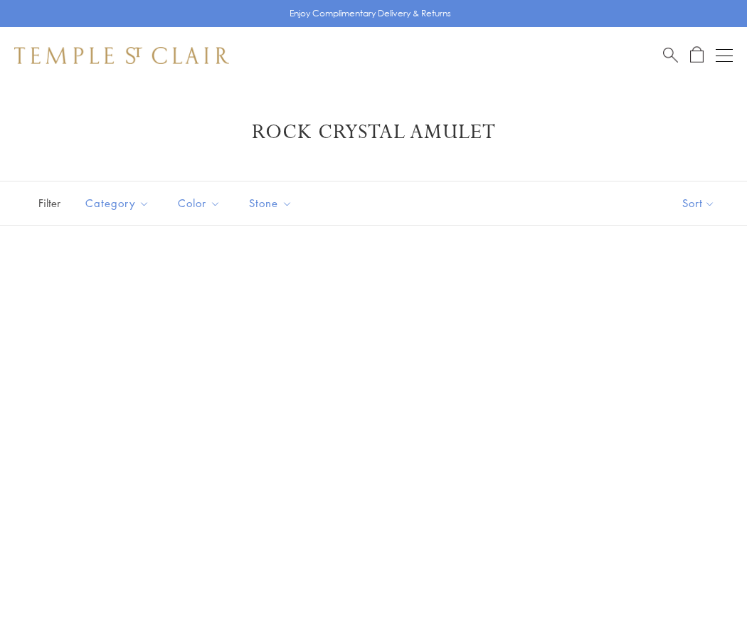 The width and height of the screenshot is (747, 632). I want to click on a: Open Shopping Bag, so click(696, 55).